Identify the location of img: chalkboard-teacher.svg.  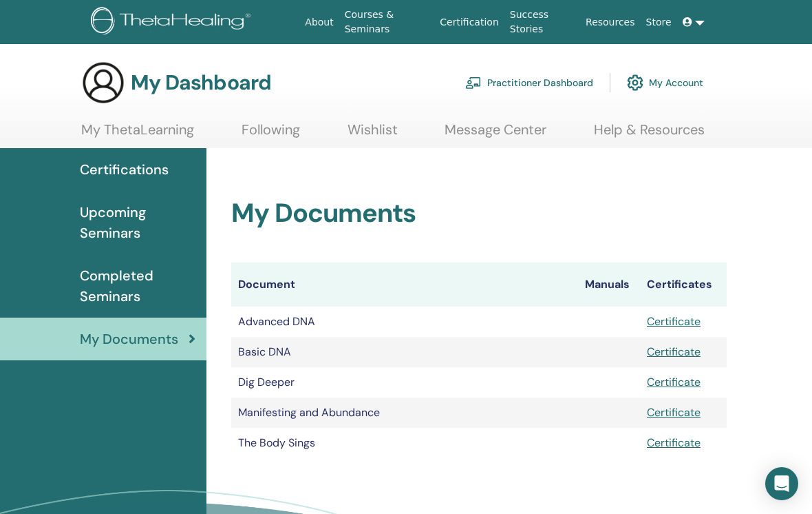
(473, 82).